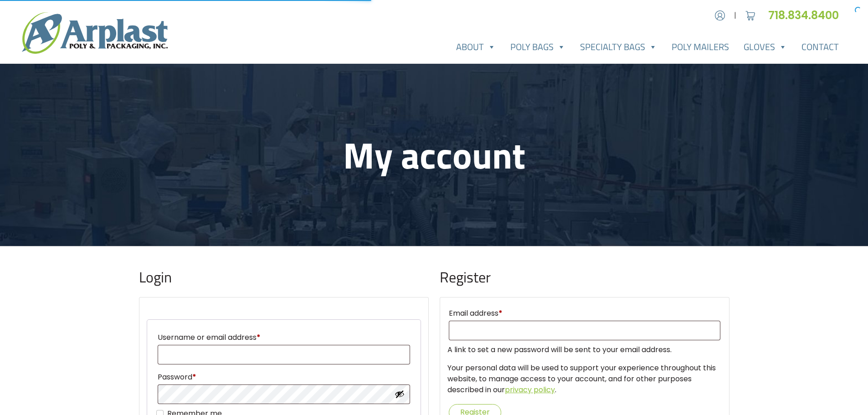 The width and height of the screenshot is (868, 415). I want to click on button: Show password, so click(399, 394).